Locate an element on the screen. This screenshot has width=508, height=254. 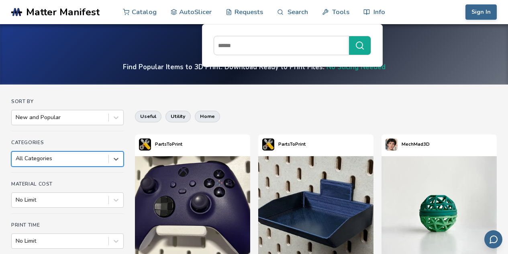
button: Send feedback via email is located at coordinates (493, 239).